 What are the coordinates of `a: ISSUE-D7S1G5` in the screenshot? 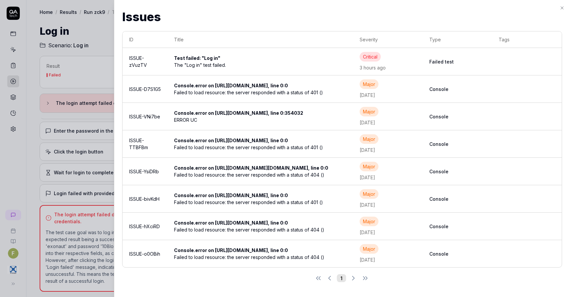 It's located at (145, 89).